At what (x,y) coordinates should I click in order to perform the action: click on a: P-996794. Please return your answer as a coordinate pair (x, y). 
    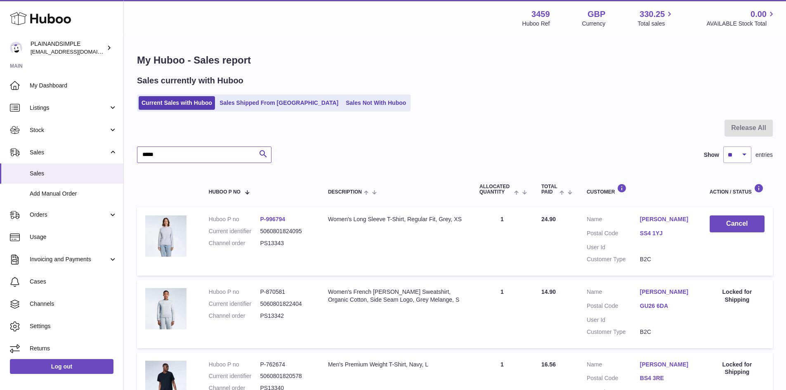
    Looking at the image, I should click on (272, 219).